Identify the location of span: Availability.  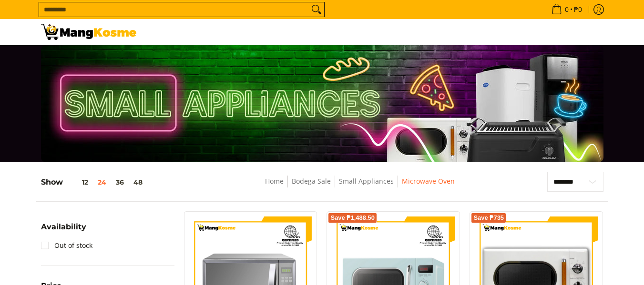
(63, 227).